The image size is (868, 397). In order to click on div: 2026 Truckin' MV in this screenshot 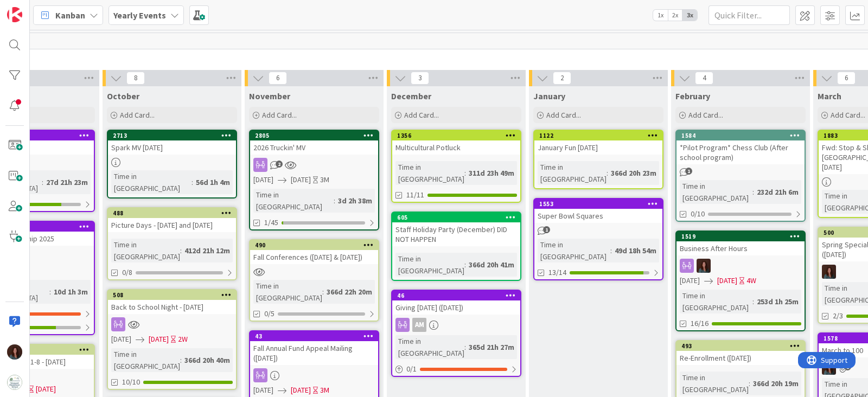, I will do `click(314, 148)`.